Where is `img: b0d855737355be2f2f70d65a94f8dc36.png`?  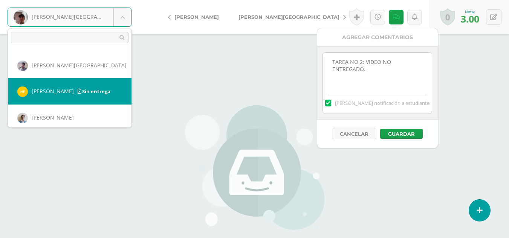 img: b0d855737355be2f2f70d65a94f8dc36.png is located at coordinates (23, 92).